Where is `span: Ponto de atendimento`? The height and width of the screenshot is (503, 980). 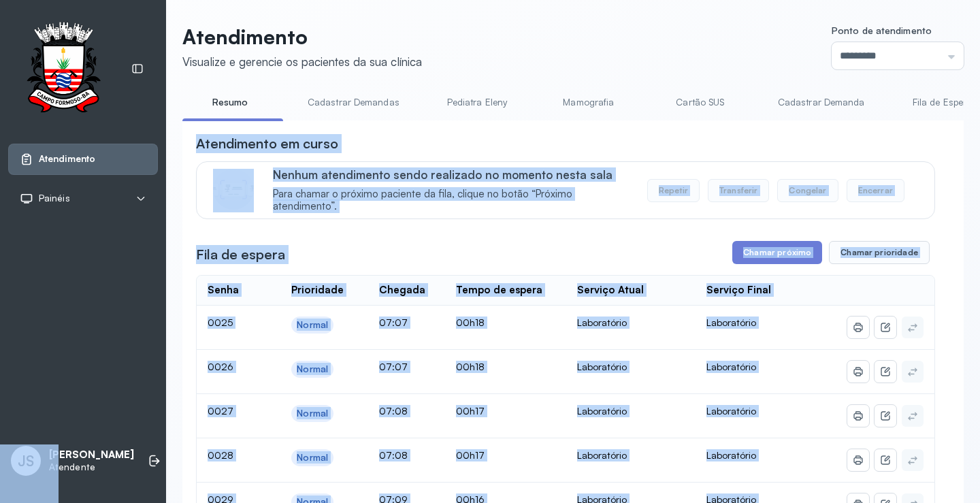
span: Ponto de atendimento is located at coordinates (882, 30).